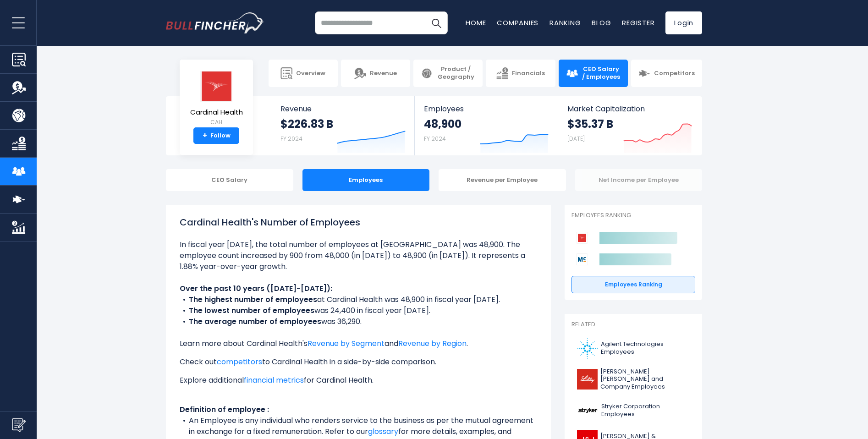  Describe the element at coordinates (633, 216) in the screenshot. I see `p: Employees Ranking` at that location.